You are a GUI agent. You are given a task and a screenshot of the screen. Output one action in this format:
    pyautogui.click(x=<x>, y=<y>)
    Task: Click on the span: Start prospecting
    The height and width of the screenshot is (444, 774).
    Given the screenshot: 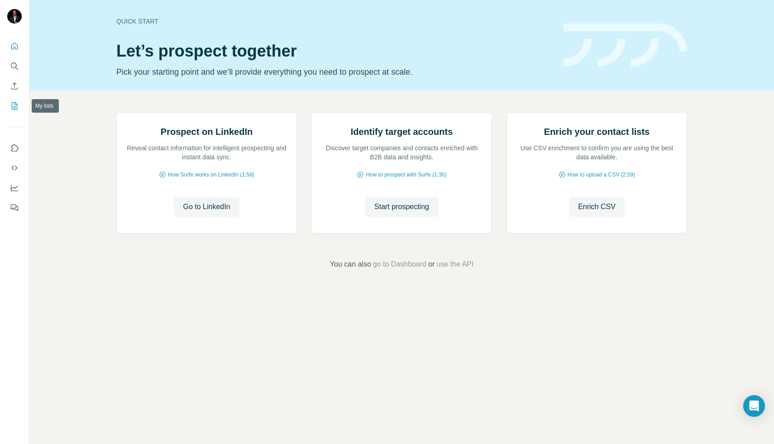 What is the action you would take?
    pyautogui.click(x=402, y=207)
    